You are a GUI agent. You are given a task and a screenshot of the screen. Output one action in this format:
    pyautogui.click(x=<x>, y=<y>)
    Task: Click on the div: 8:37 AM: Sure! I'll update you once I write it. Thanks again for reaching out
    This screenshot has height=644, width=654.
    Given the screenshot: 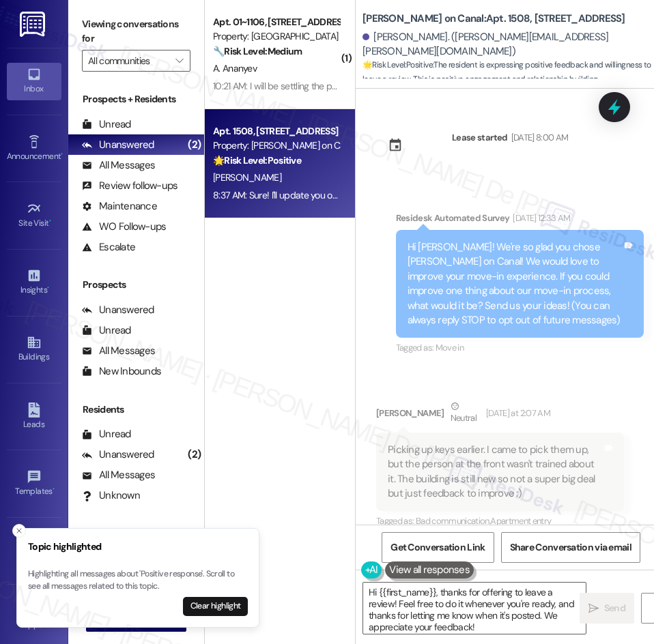 What is the action you would take?
    pyautogui.click(x=356, y=195)
    